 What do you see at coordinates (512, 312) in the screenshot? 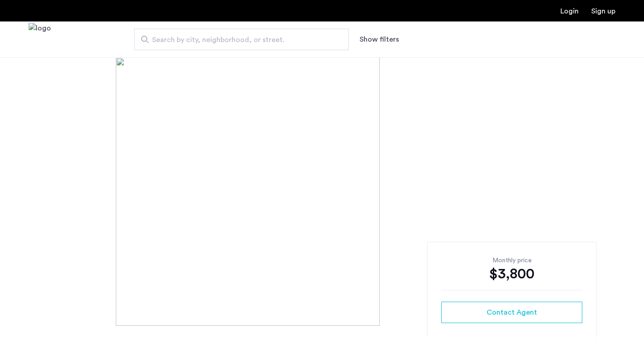
I see `button: button` at bounding box center [512, 312].